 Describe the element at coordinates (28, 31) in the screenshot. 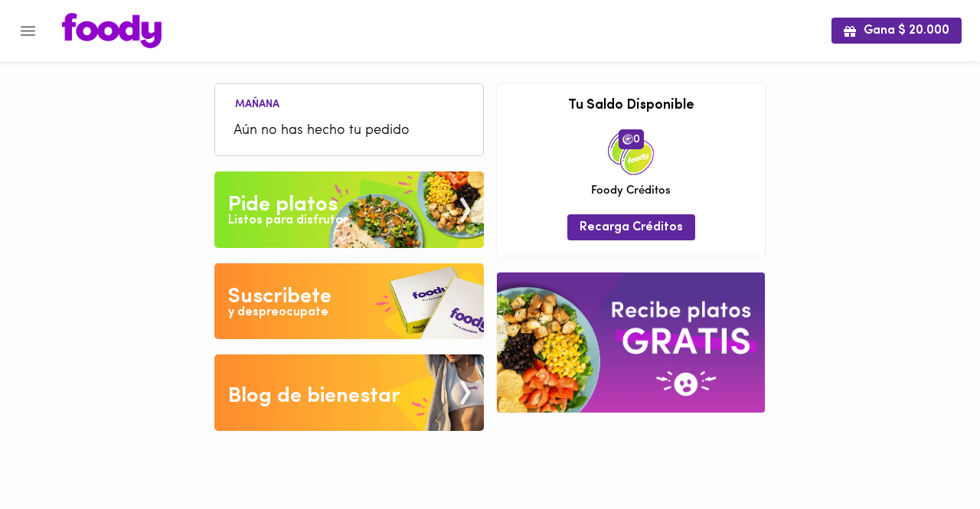

I see `button: Menu` at that location.